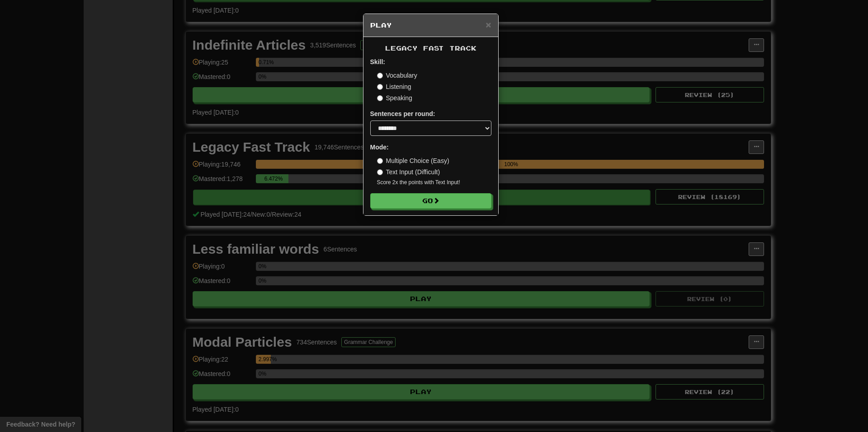  Describe the element at coordinates (413, 161) in the screenshot. I see `label: Multiple Choice (Easy)` at that location.